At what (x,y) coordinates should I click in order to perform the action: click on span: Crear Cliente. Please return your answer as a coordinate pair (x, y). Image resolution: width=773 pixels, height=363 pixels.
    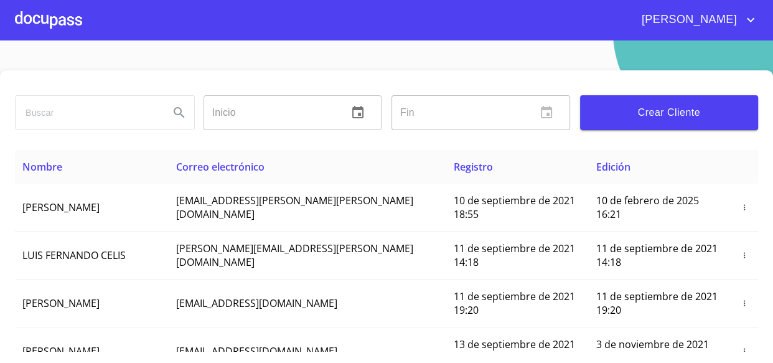
    Looking at the image, I should click on (669, 113).